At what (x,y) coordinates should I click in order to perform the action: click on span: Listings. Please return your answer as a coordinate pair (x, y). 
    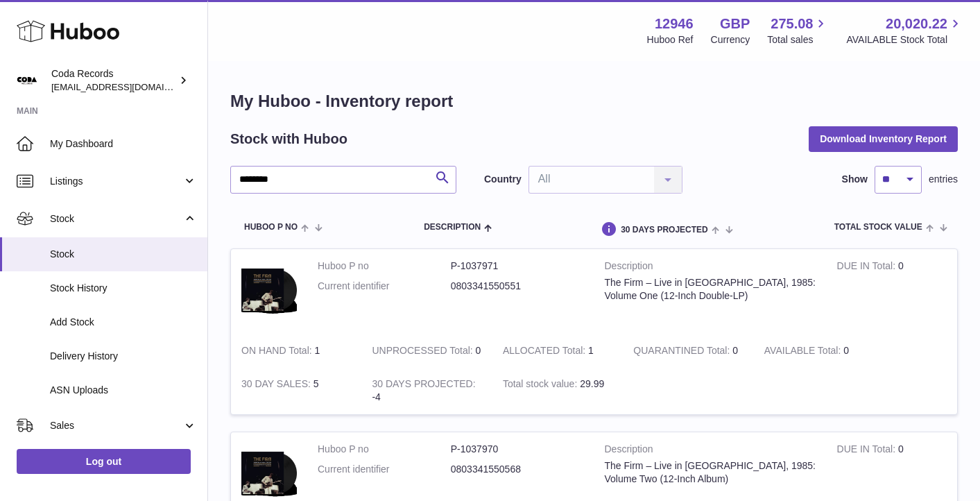
    Looking at the image, I should click on (116, 181).